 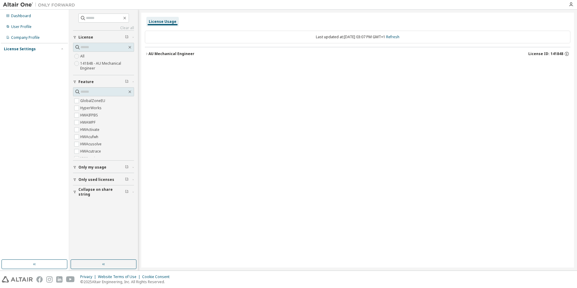 I want to click on img: altair_logo.svg, so click(x=17, y=279).